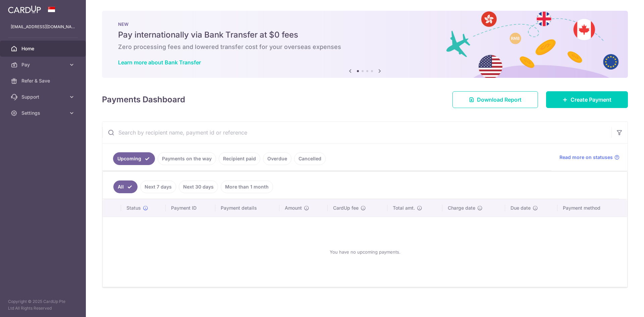 The width and height of the screenshot is (644, 317). I want to click on span: Settings, so click(44, 113).